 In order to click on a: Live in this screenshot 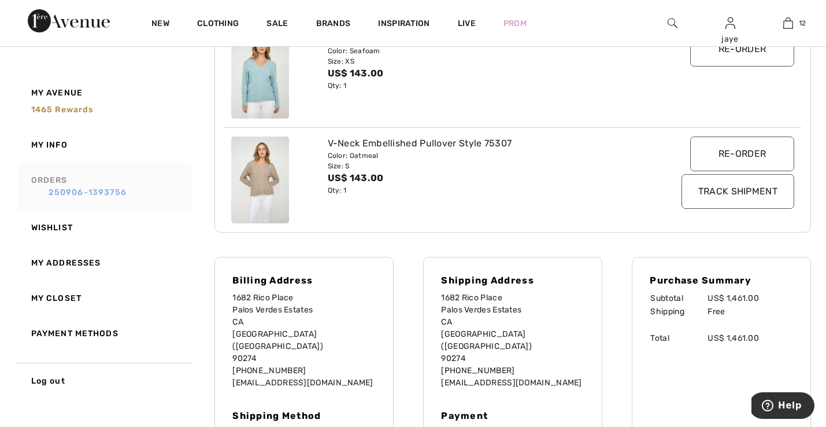, I will do `click(467, 23)`.